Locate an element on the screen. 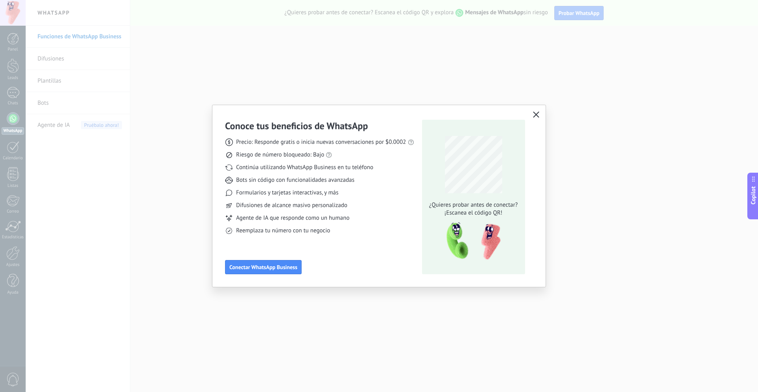 Image resolution: width=758 pixels, height=392 pixels. span: Conectar WhatsApp Business is located at coordinates (263, 267).